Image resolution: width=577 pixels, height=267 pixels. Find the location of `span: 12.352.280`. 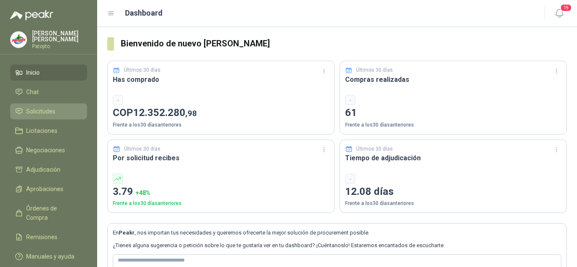

span: 12.352.280 is located at coordinates (165, 113).